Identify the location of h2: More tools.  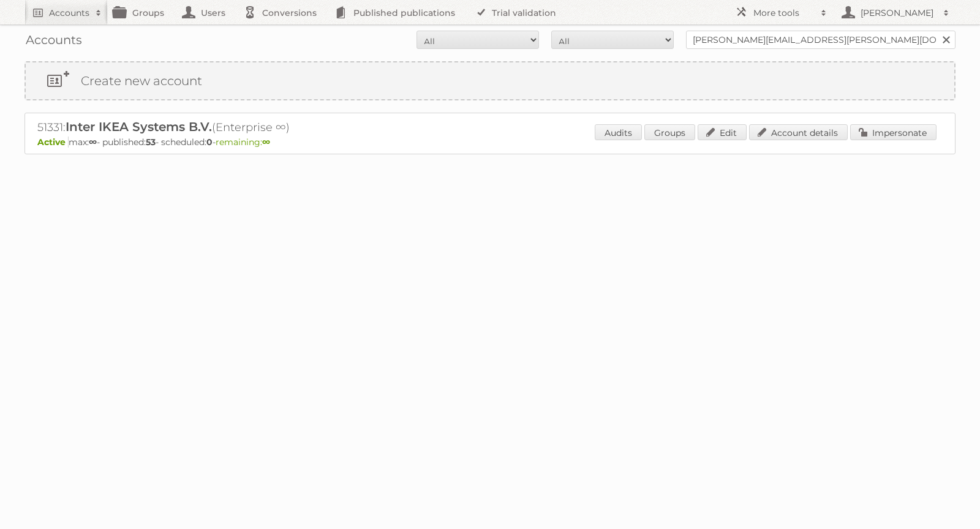
(784, 13).